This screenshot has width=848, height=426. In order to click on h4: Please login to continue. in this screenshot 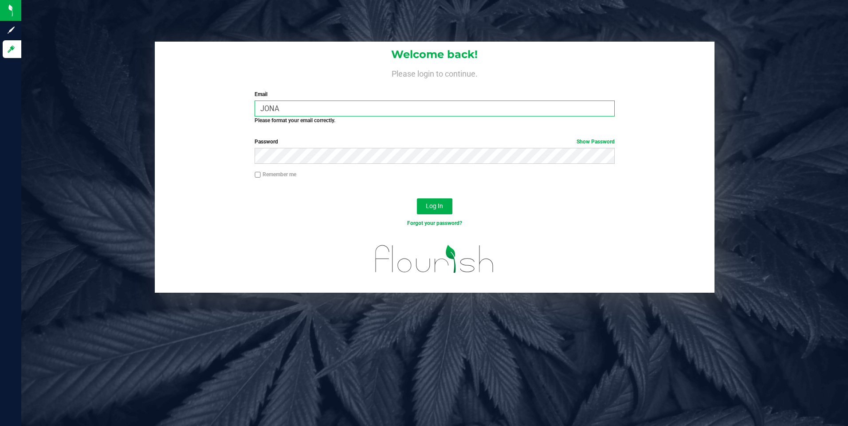, I will do `click(434, 73)`.